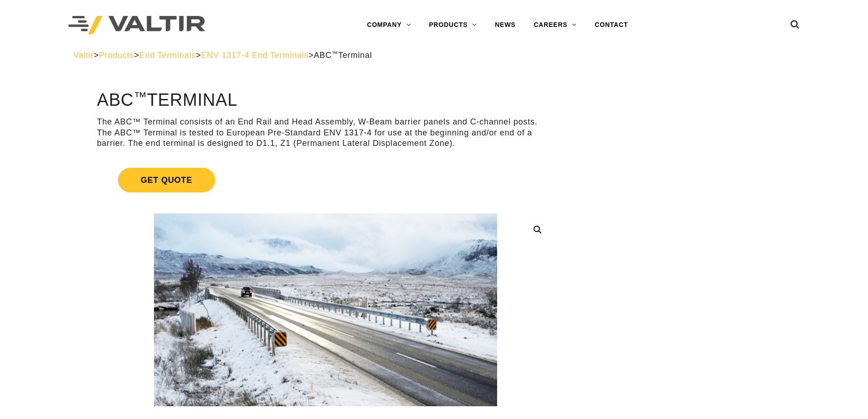 The height and width of the screenshot is (419, 868). I want to click on a: CAREERS, so click(555, 25).